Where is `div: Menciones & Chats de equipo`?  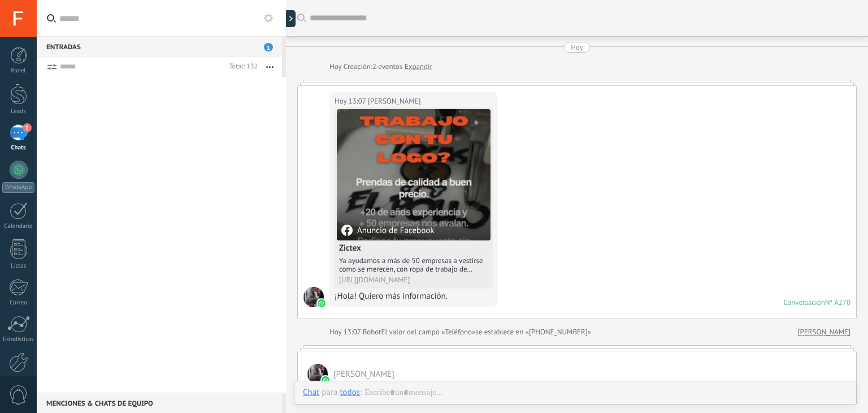
div: Menciones & Chats de equipo is located at coordinates (159, 402).